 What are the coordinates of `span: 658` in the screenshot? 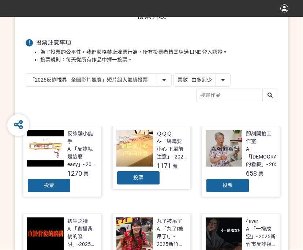 It's located at (252, 173).